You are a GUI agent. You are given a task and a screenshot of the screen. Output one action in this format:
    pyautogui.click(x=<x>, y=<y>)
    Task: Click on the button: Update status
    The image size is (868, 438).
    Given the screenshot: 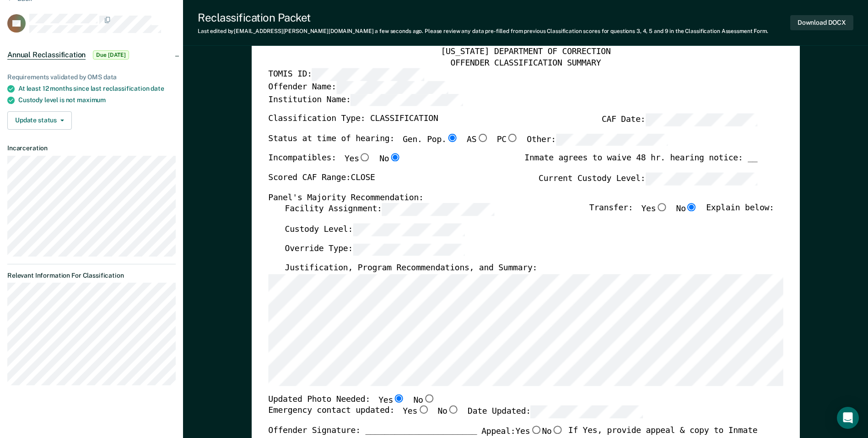 What is the action you would take?
    pyautogui.click(x=39, y=120)
    